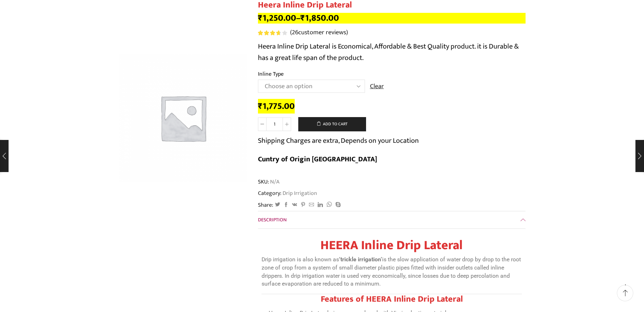 The width and height of the screenshot is (644, 312). What do you see at coordinates (332, 124) in the screenshot?
I see `button: Add to cart` at bounding box center [332, 124].